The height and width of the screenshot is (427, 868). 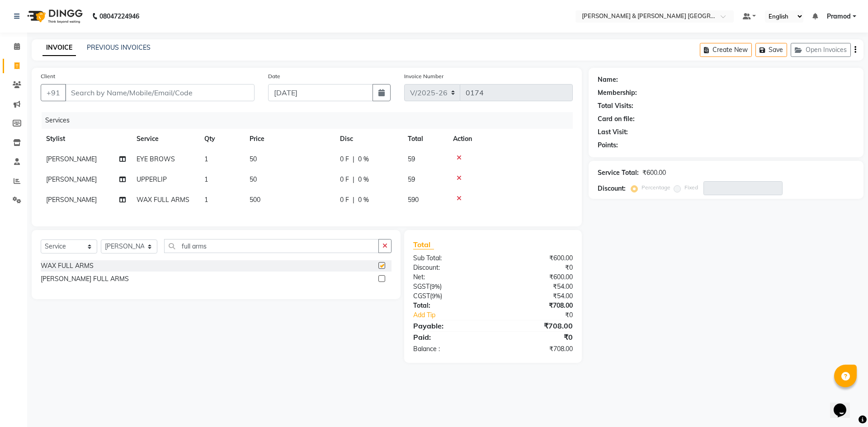 What do you see at coordinates (656, 188) in the screenshot?
I see `label: Percentage` at bounding box center [656, 188].